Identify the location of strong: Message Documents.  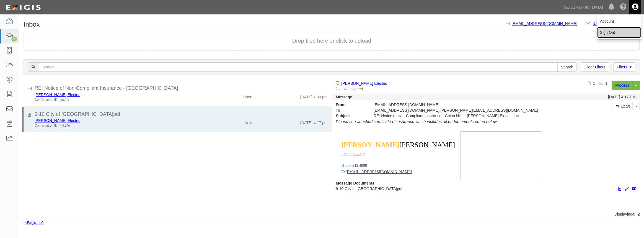
(355, 183).